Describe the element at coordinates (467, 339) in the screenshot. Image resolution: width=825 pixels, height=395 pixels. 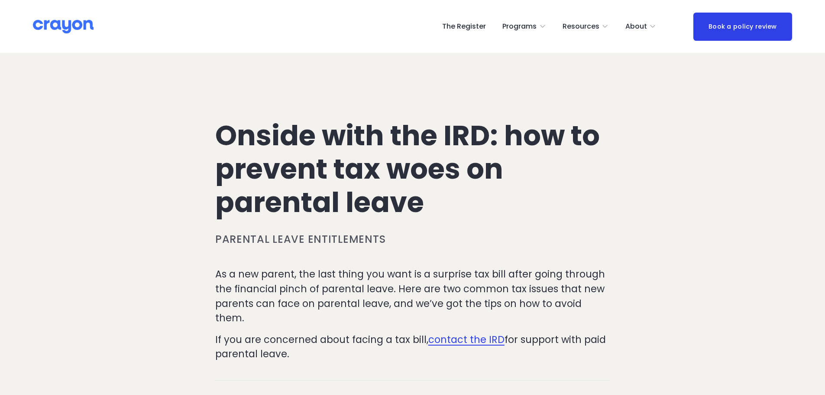
I see `span: contact the IRD` at that location.